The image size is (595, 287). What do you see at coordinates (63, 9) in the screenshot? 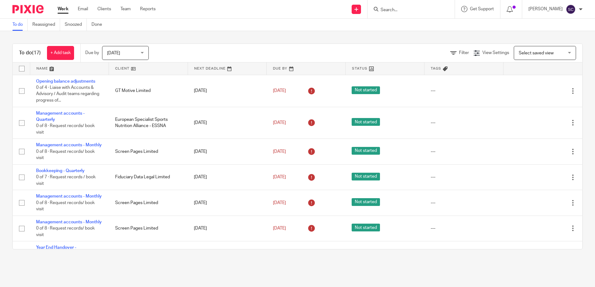
I see `a: Work` at bounding box center [63, 9].